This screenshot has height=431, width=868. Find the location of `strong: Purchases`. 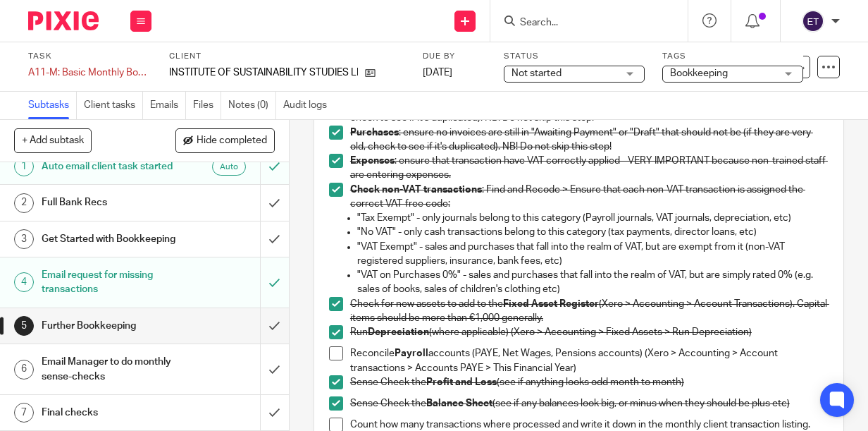

strong: Purchases is located at coordinates (374, 133).